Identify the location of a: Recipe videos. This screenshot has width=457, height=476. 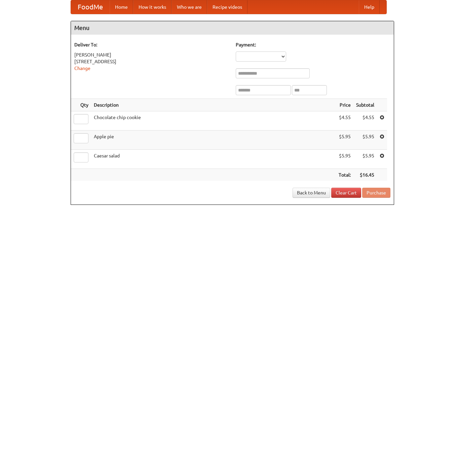
(227, 7).